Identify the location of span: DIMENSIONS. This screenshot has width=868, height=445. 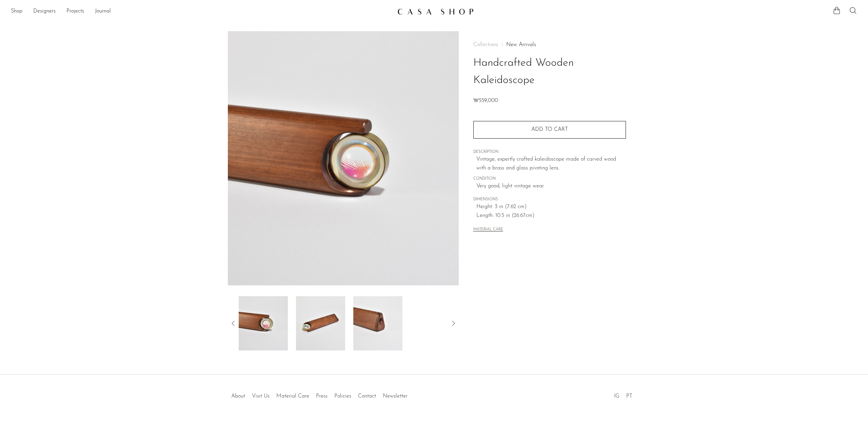
(550, 200).